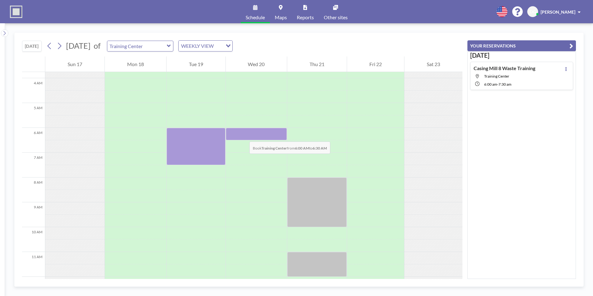 This screenshot has width=593, height=296. Describe the element at coordinates (305, 17) in the screenshot. I see `span: Reports` at that location.